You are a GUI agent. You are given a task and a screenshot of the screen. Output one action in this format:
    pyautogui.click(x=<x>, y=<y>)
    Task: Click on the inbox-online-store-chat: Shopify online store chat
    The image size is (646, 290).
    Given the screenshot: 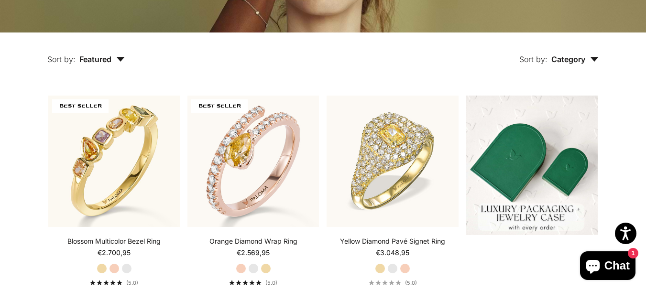 What is the action you would take?
    pyautogui.click(x=608, y=267)
    